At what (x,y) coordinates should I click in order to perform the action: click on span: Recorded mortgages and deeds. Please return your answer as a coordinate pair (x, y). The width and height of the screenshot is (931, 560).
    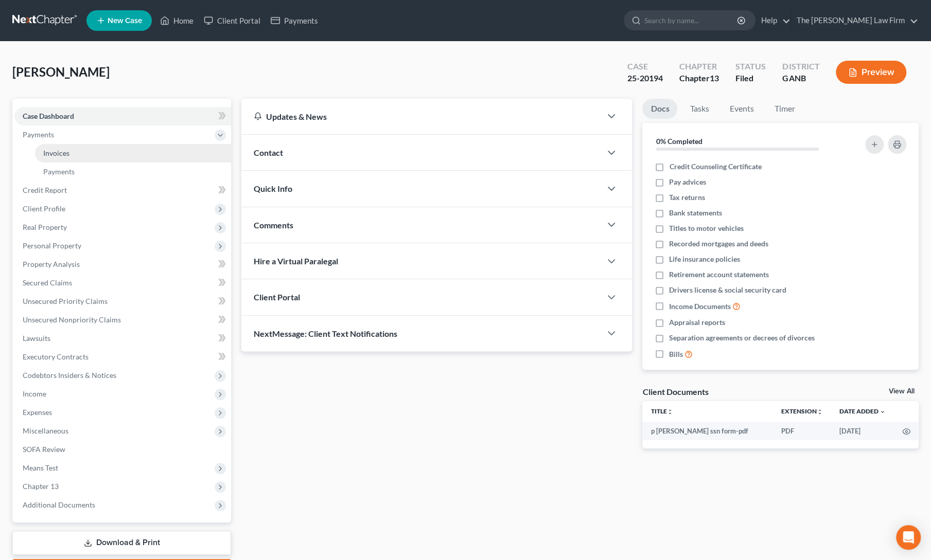
    Looking at the image, I should click on (718, 244).